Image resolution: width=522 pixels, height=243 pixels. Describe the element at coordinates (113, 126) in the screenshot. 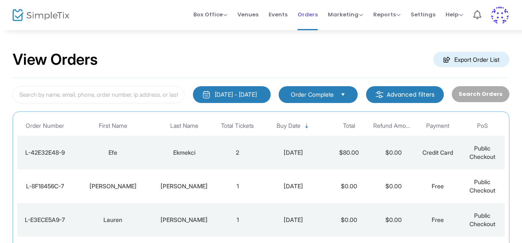

I see `span: First Name` at that location.